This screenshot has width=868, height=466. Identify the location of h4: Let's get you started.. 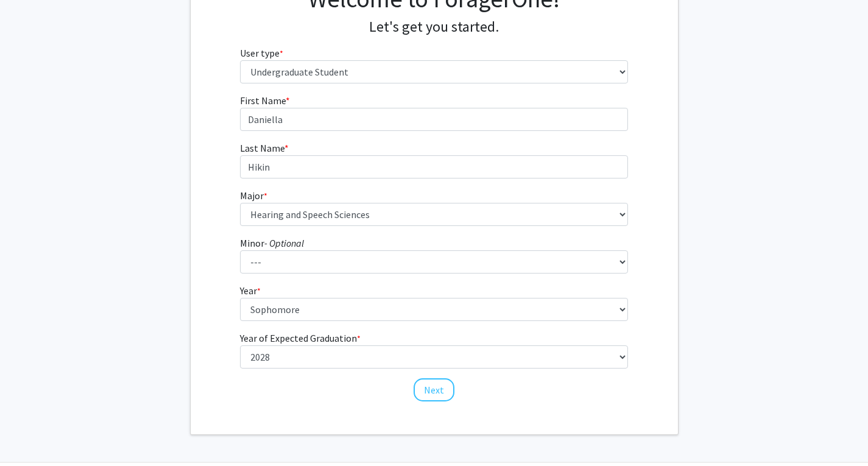
(434, 27).